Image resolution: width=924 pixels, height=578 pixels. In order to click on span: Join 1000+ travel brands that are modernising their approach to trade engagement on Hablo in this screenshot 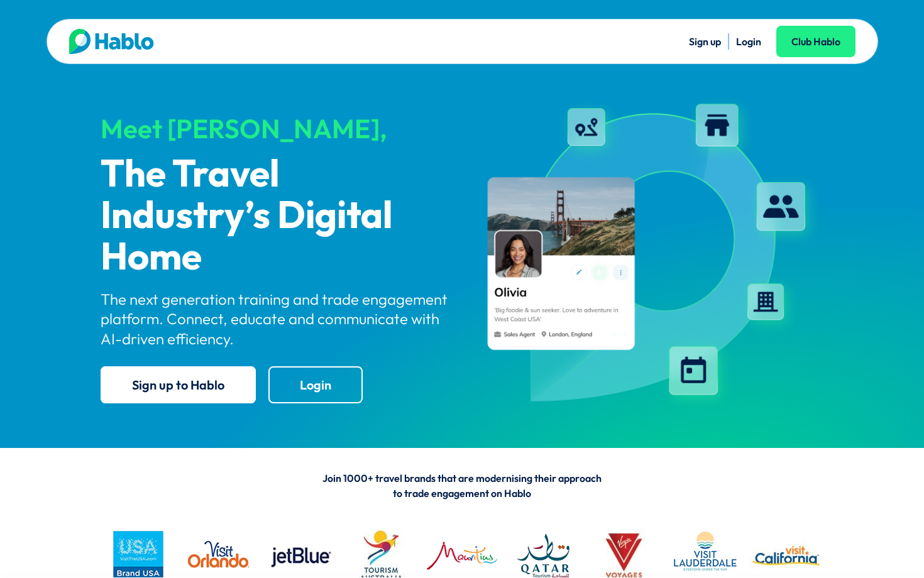, I will do `click(462, 486)`.